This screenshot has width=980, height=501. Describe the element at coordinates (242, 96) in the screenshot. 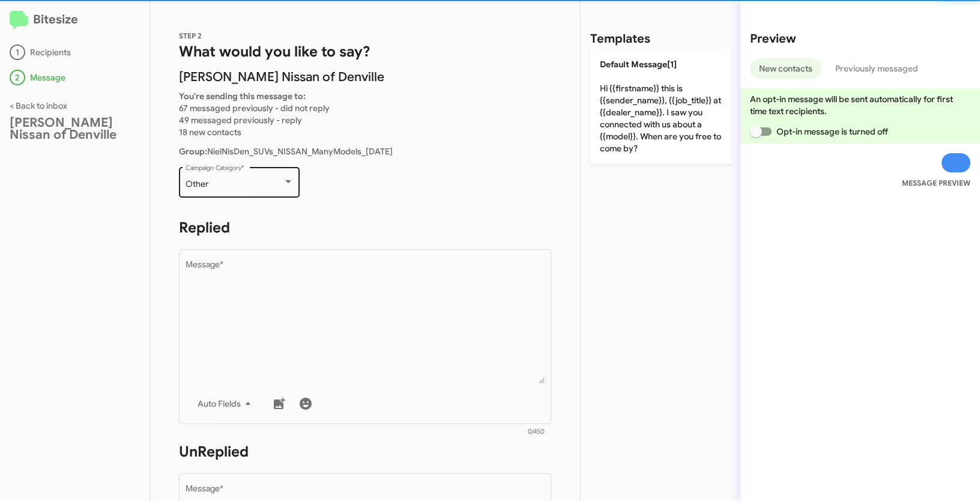

I see `b: You're sending this message to:` at that location.